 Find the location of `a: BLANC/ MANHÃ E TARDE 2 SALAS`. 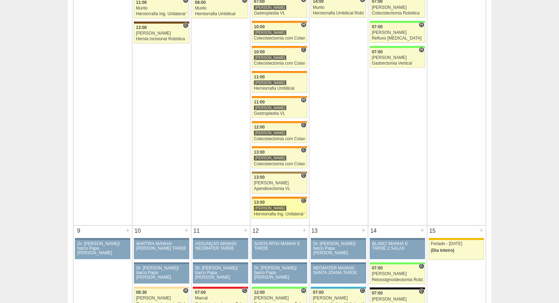

a: BLANC/ MANHÃ E TARDE 2 SALAS is located at coordinates (397, 250).